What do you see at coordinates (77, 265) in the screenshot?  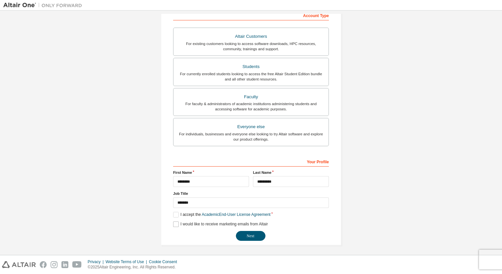 I see `img: youtube.svg` at bounding box center [77, 265].